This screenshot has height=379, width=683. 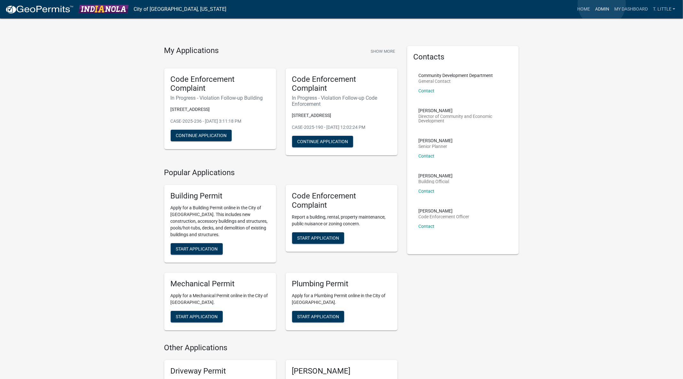 What do you see at coordinates (220, 371) in the screenshot?
I see `h5: Driveway Permit` at bounding box center [220, 371].